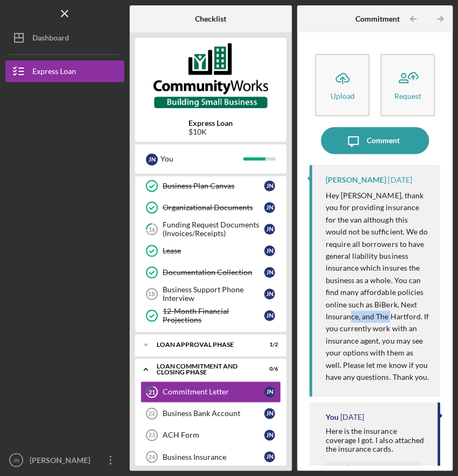 The height and width of the screenshot is (476, 458). I want to click on img: Product logo, so click(211, 76).